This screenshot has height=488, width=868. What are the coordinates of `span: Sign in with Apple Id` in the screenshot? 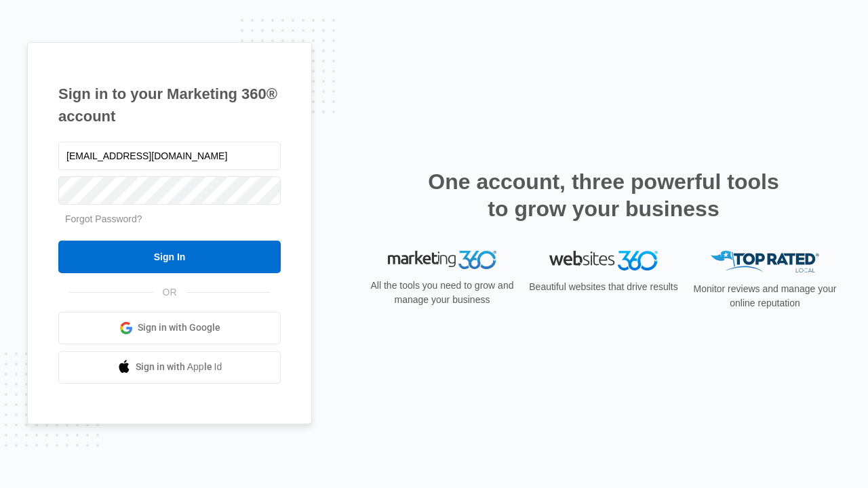 It's located at (179, 367).